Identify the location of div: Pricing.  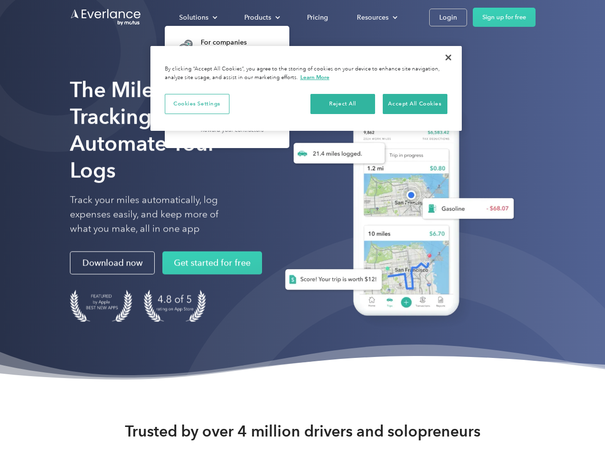
(317, 17).